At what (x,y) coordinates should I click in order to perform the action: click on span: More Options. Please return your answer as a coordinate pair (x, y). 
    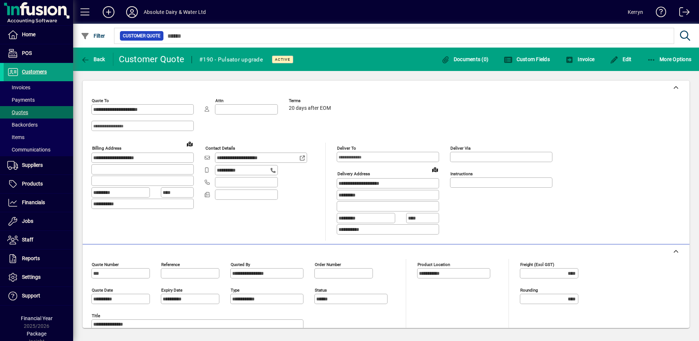
    Looking at the image, I should click on (669, 59).